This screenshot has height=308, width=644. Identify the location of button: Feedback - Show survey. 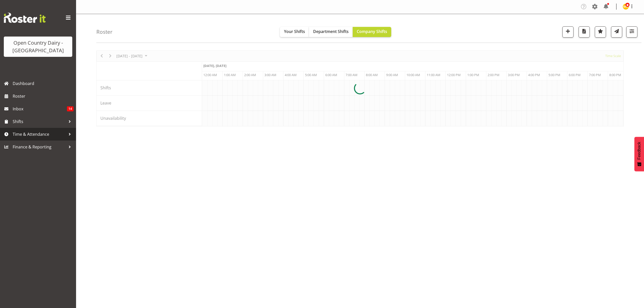
(639, 154).